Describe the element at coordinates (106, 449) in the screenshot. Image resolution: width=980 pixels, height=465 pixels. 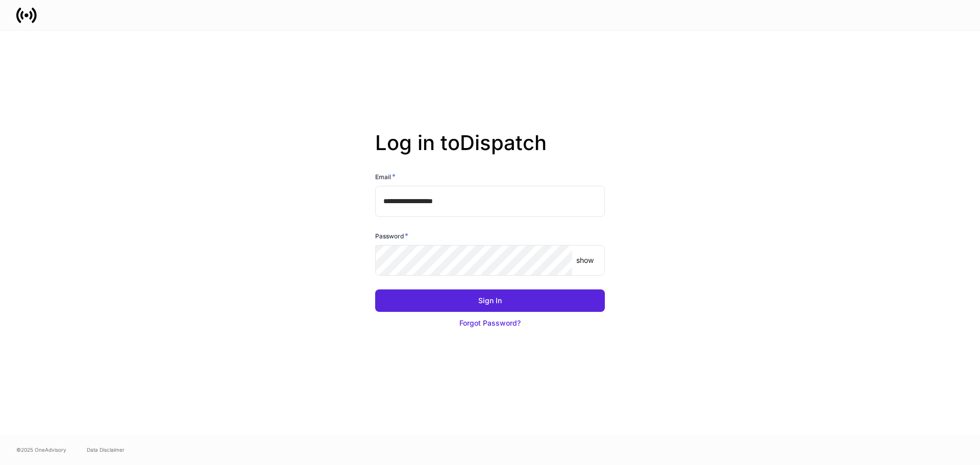
I see `a: Data Disclaimer` at that location.